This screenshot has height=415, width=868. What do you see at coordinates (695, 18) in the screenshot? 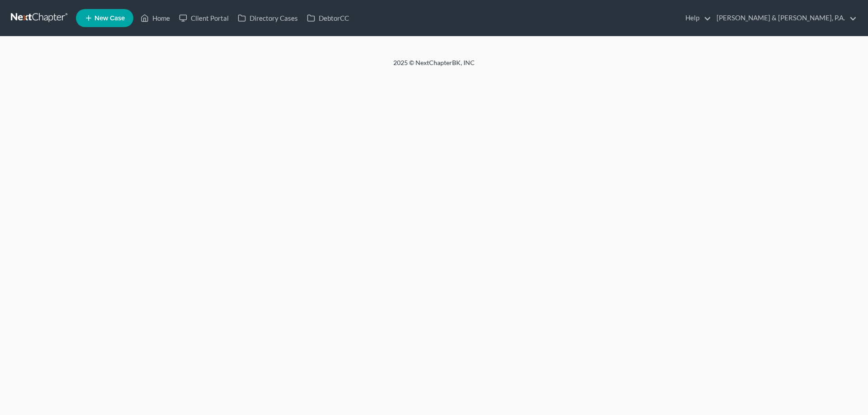
I see `a: Help` at bounding box center [695, 18].